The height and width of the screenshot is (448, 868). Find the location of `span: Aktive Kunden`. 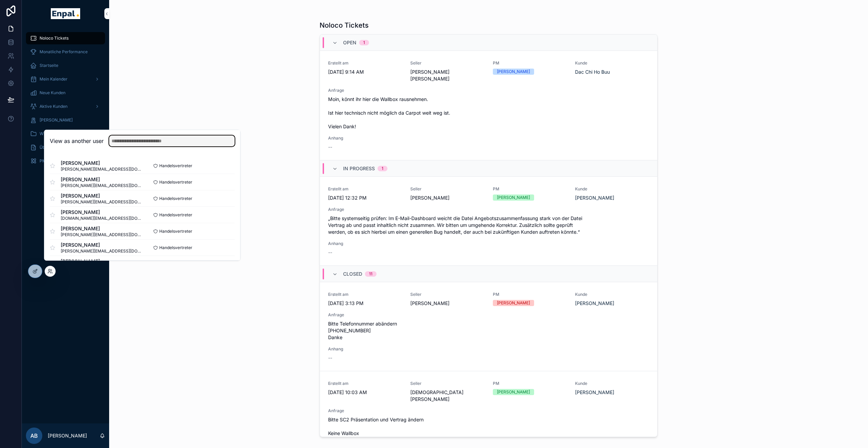

span: Aktive Kunden is located at coordinates (54, 106).